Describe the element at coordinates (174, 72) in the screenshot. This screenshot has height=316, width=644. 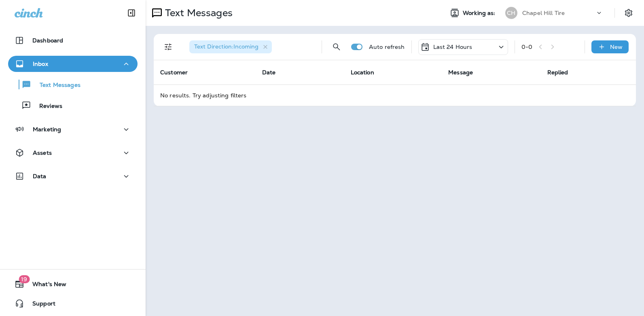
I see `span: Customer` at that location.